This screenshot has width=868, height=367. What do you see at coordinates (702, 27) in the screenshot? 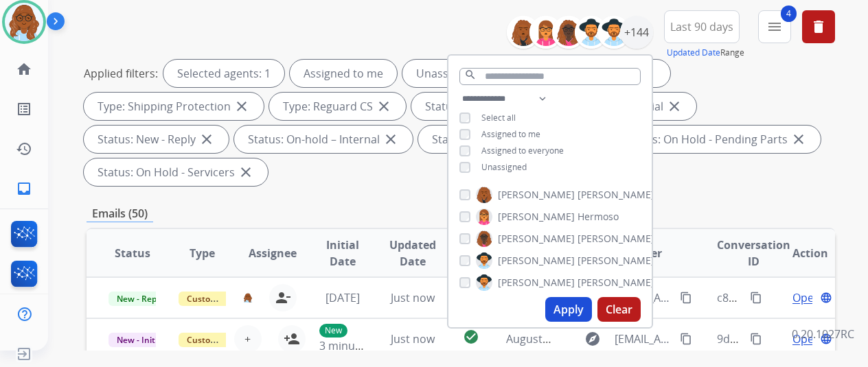
I see `span: Last 90 days` at bounding box center [702, 27].